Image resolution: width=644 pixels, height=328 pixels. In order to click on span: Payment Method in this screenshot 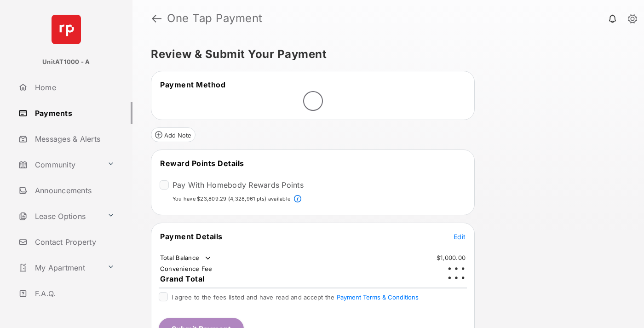, I will do `click(193, 85)`.